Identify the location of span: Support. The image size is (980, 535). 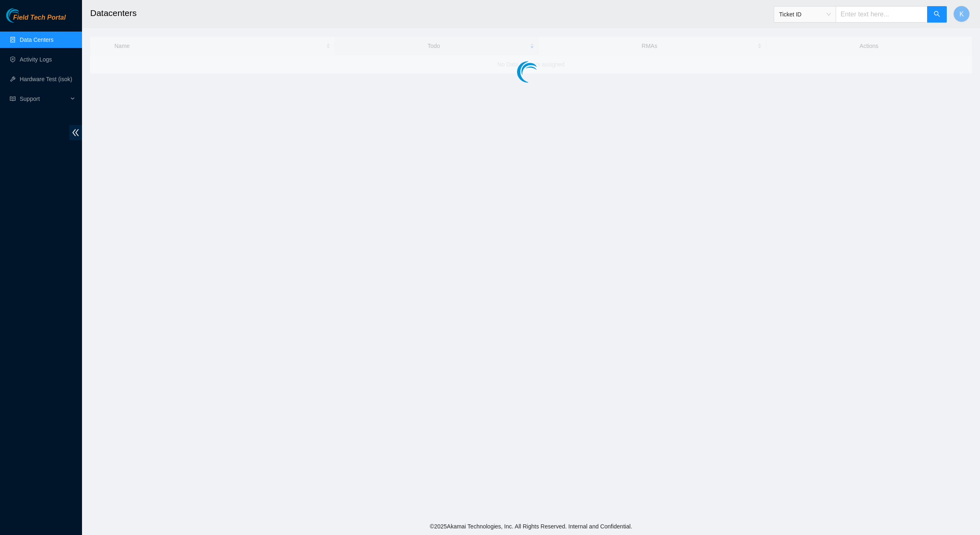
(44, 99).